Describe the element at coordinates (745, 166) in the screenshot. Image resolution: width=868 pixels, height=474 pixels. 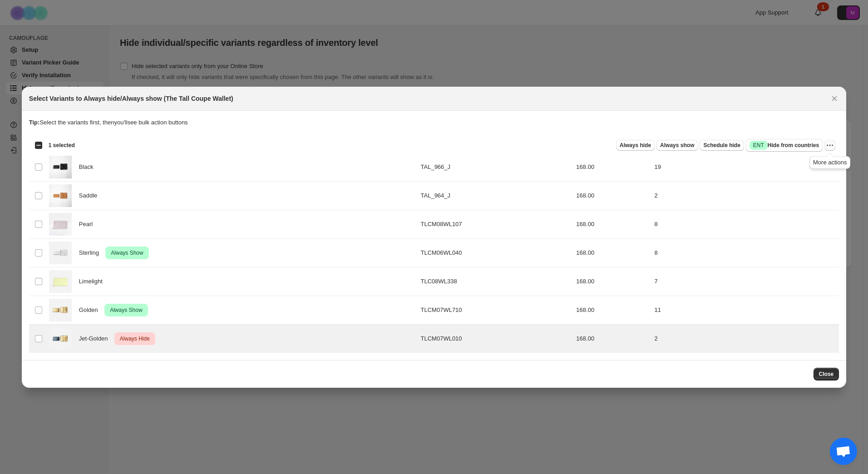
I see `td: 19` at that location.